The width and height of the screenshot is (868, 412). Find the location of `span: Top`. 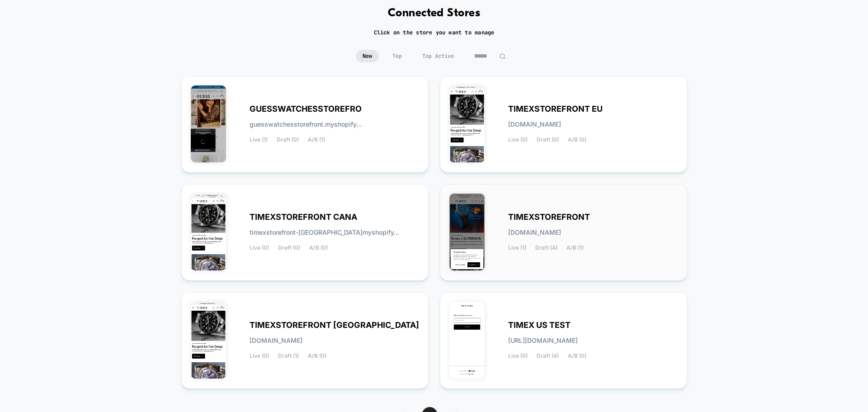

span: Top is located at coordinates (397, 56).